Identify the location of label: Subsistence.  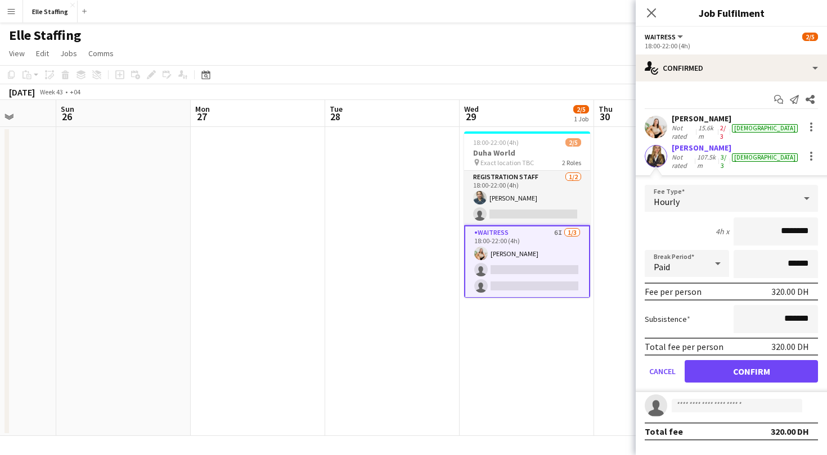
(667, 319).